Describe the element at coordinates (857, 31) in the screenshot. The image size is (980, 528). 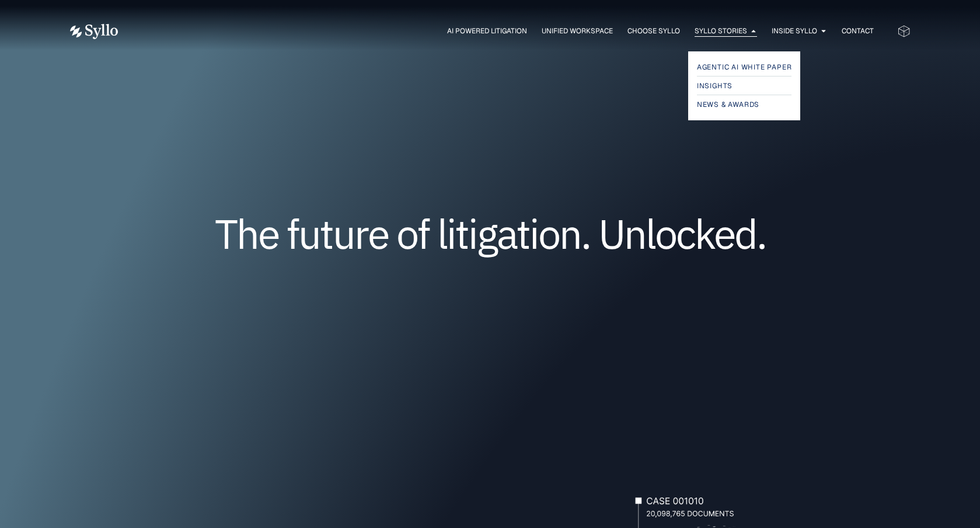
I see `a: Contact` at that location.